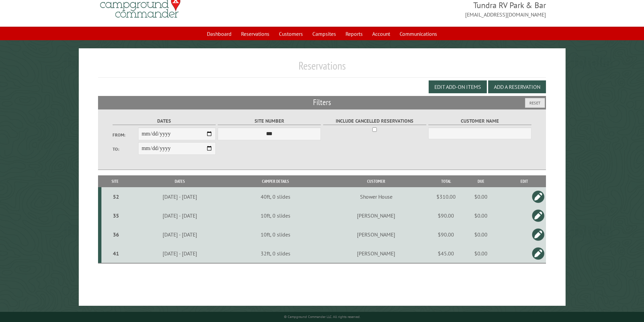 The image size is (644, 322). I want to click on a: Campsites, so click(324, 34).